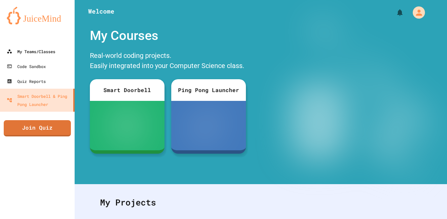 Image resolution: width=447 pixels, height=219 pixels. I want to click on div: My Account, so click(416, 13).